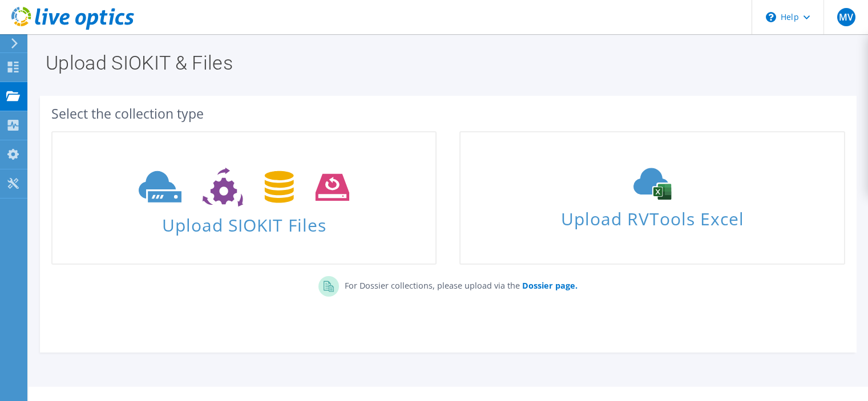 This screenshot has width=868, height=401. What do you see at coordinates (244, 222) in the screenshot?
I see `span: Upload SIOKIT Files` at bounding box center [244, 222].